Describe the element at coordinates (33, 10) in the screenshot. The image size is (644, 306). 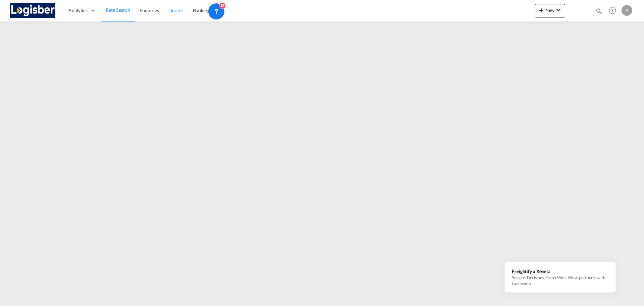
I see `img: d7a75e507efd11eebffa5922d020a472.png` at that location.